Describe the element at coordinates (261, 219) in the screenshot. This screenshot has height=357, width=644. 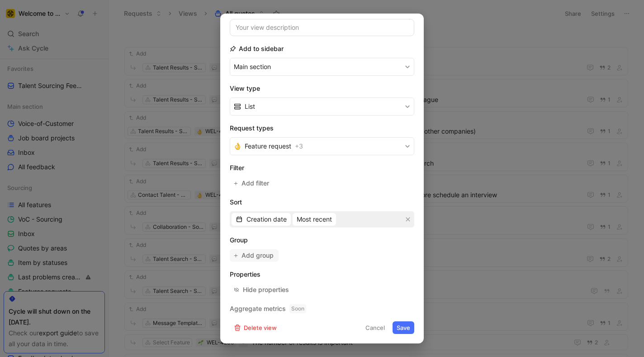
I see `button: Creation date` at that location.